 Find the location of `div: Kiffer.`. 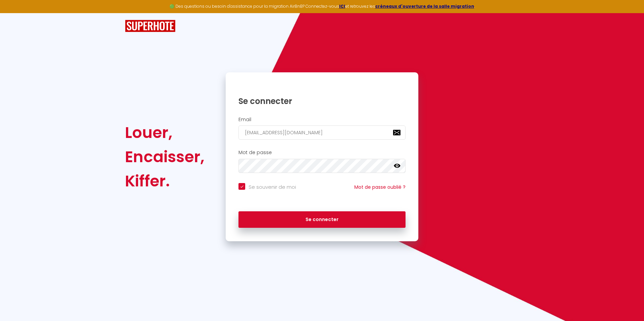

div: Kiffer. is located at coordinates (165, 181).